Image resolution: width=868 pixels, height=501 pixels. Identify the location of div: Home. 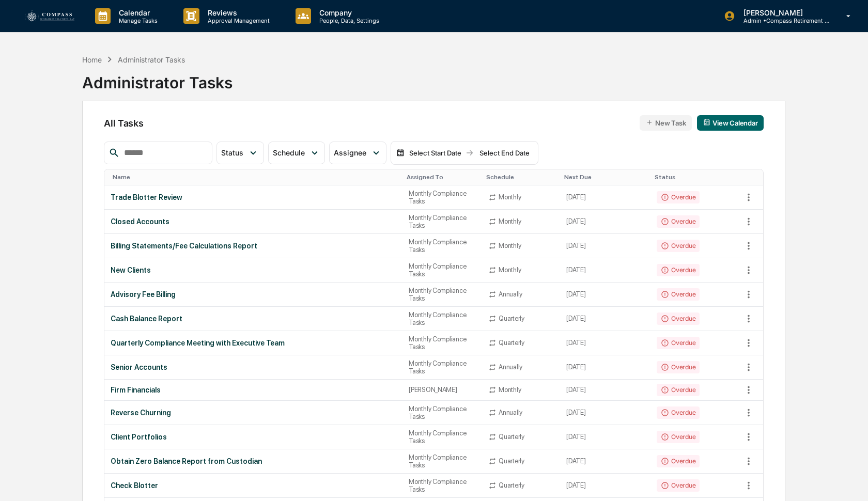
(92, 59).